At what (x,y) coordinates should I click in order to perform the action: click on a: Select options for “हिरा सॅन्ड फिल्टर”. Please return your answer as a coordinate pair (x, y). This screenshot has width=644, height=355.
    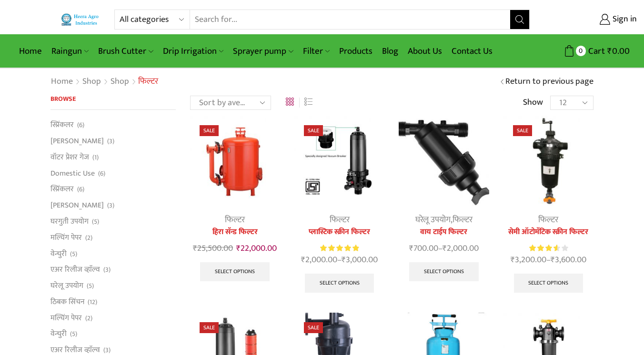
    Looking at the image, I should click on (235, 272).